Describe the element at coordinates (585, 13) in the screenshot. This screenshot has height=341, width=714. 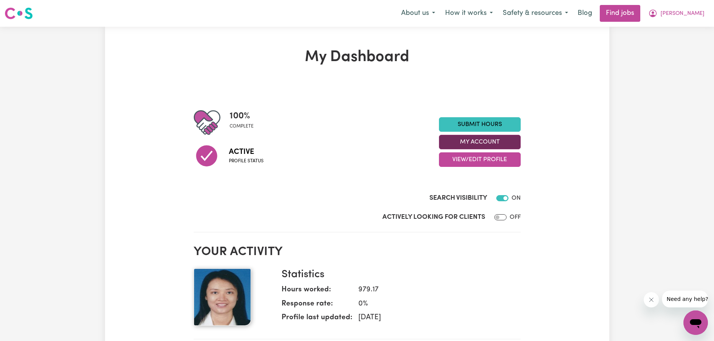
I see `a: Blog` at that location.